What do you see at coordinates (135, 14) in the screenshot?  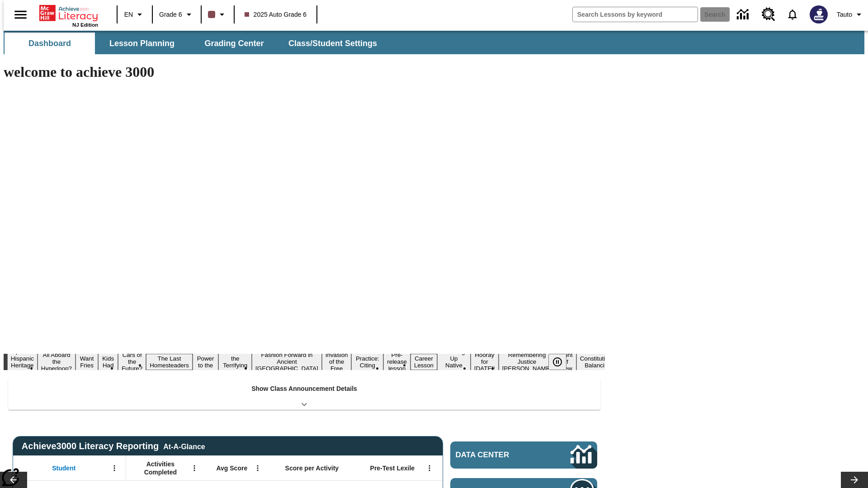 I see `button: Language: EN, Select a language` at bounding box center [135, 14].